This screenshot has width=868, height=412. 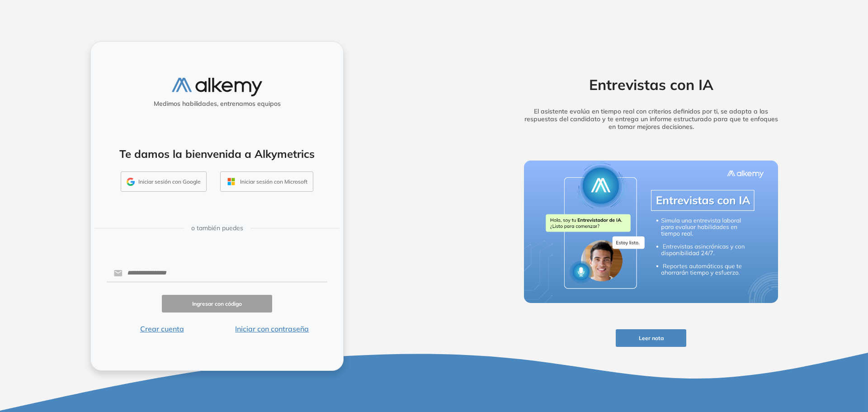 I want to click on h5: Medimos habilidades, entrenamos equipos, so click(x=217, y=103).